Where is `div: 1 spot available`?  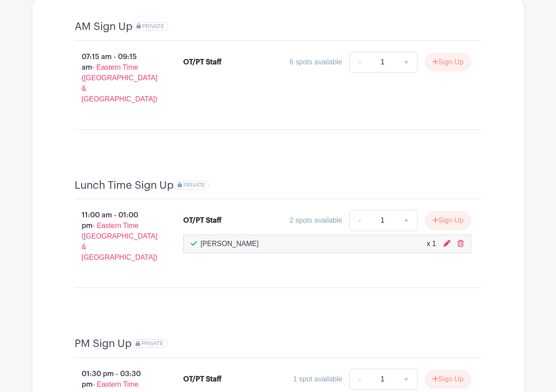 div: 1 spot available is located at coordinates (317, 379).